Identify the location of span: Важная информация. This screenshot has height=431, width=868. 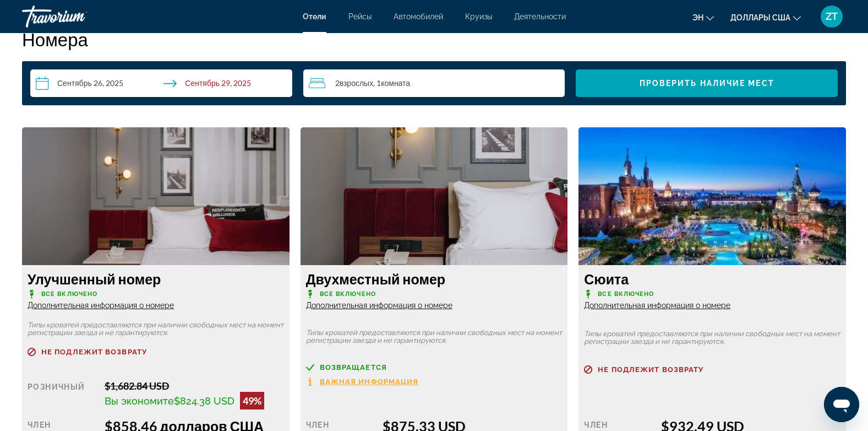
(369, 381).